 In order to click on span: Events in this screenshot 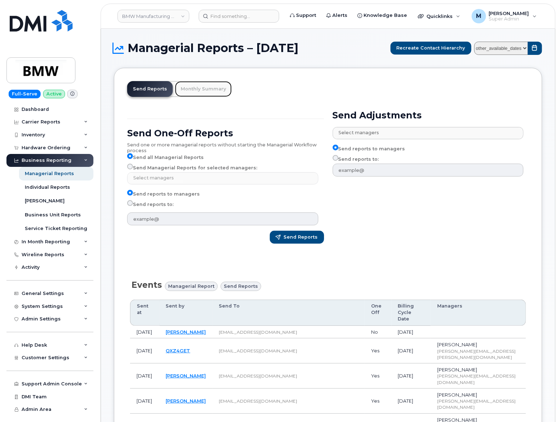, I will do `click(147, 285)`.